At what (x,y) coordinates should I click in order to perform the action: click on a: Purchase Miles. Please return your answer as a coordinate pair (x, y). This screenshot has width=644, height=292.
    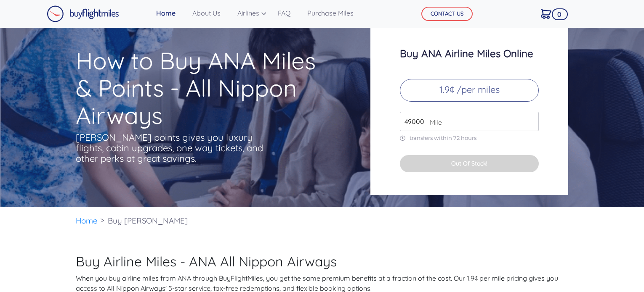
    Looking at the image, I should click on (330, 13).